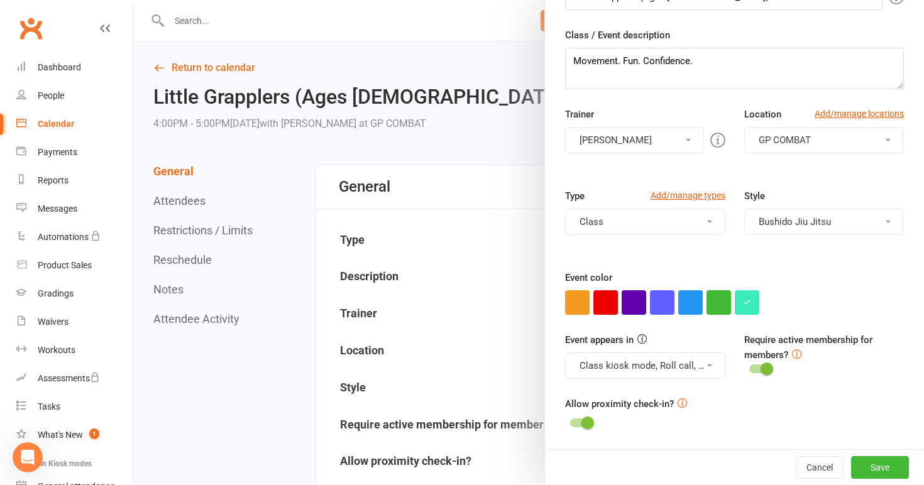 The height and width of the screenshot is (485, 924). I want to click on b: Where to send from:, so click(71, 176).